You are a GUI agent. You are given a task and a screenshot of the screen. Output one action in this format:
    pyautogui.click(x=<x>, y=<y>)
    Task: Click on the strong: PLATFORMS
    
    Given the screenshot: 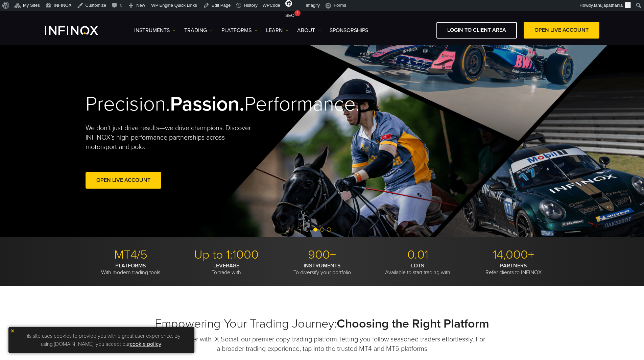 What is the action you would take?
    pyautogui.click(x=130, y=266)
    